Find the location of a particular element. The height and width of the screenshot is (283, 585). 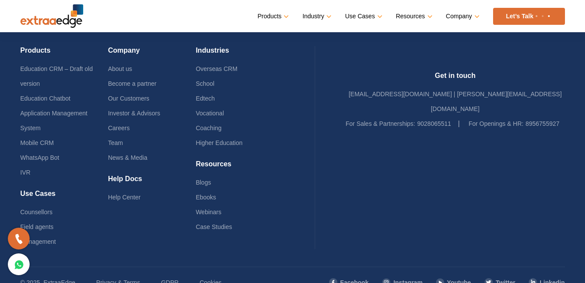

a: Education Chatbot is located at coordinates (45, 98).